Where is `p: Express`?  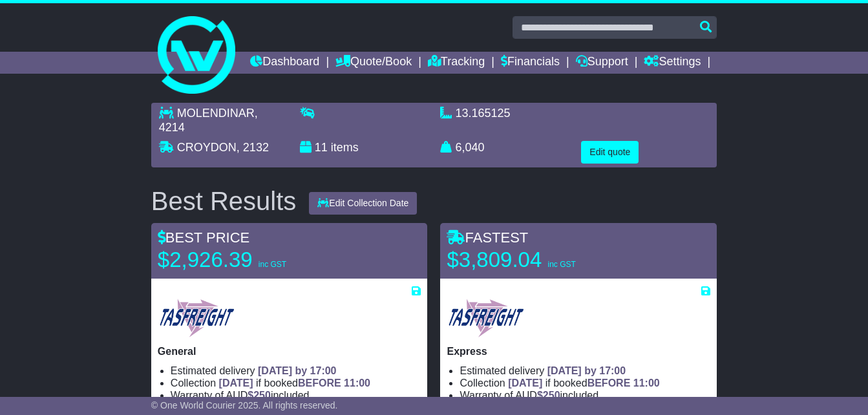
p: Express is located at coordinates (579, 351).